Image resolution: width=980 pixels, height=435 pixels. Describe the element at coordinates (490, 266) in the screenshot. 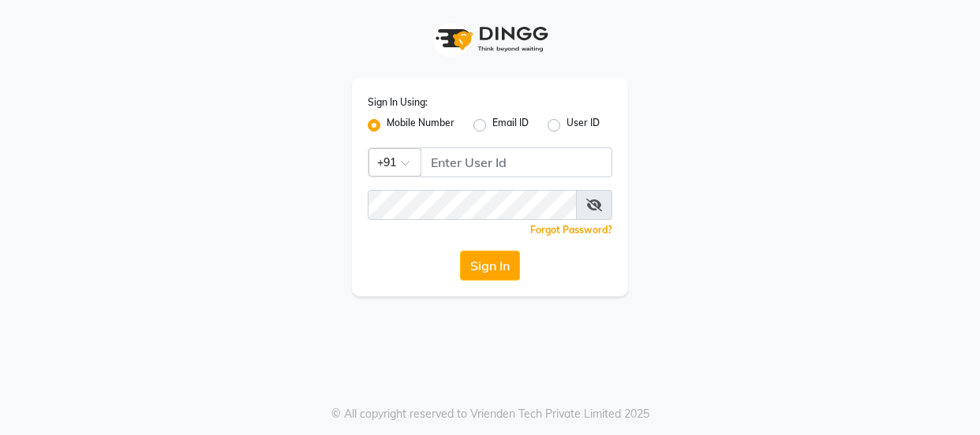

I see `button: Sign In` at that location.